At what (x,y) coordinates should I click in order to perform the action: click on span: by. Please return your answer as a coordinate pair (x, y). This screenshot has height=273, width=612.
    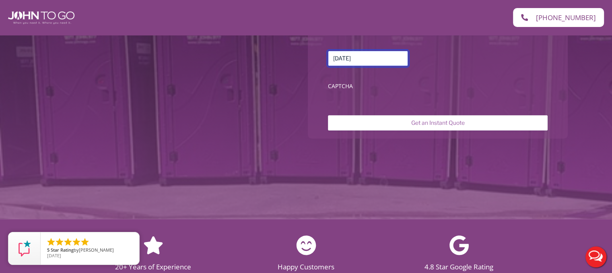
    Looking at the image, I should click on (90, 250).